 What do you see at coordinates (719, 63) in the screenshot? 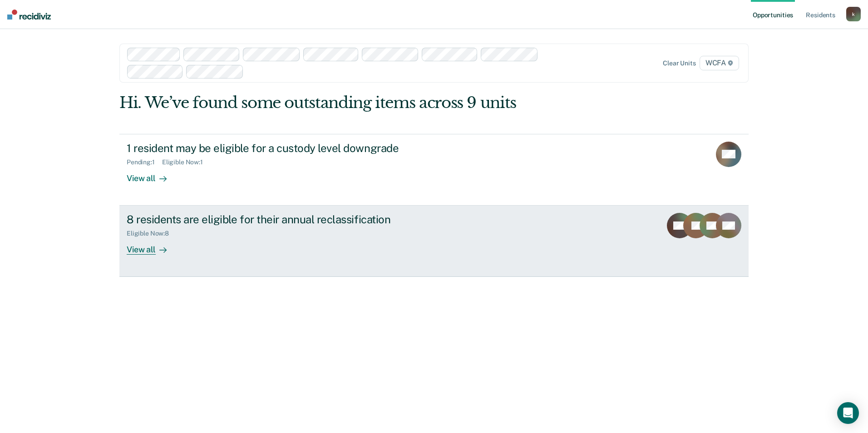
I see `span: WCFA` at bounding box center [719, 63].